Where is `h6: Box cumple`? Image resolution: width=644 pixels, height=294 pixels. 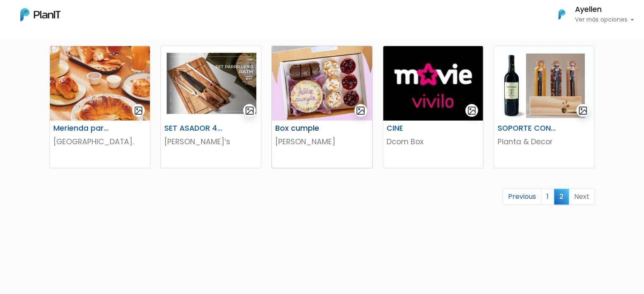
h6: Box cumple is located at coordinates (304, 128).